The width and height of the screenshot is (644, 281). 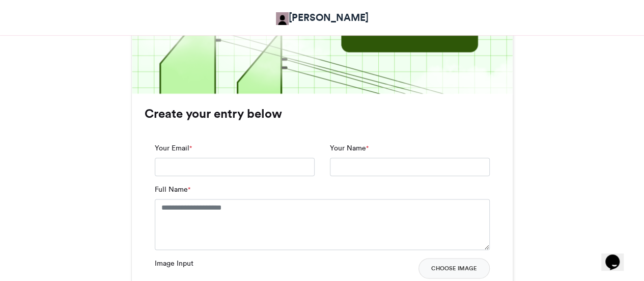 I want to click on label: Your Email, so click(x=173, y=148).